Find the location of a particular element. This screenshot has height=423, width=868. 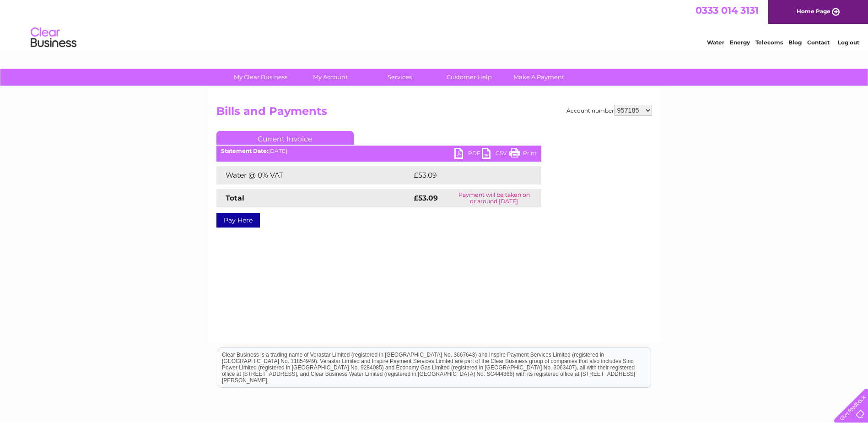

a: My Clear Business is located at coordinates (261, 77).